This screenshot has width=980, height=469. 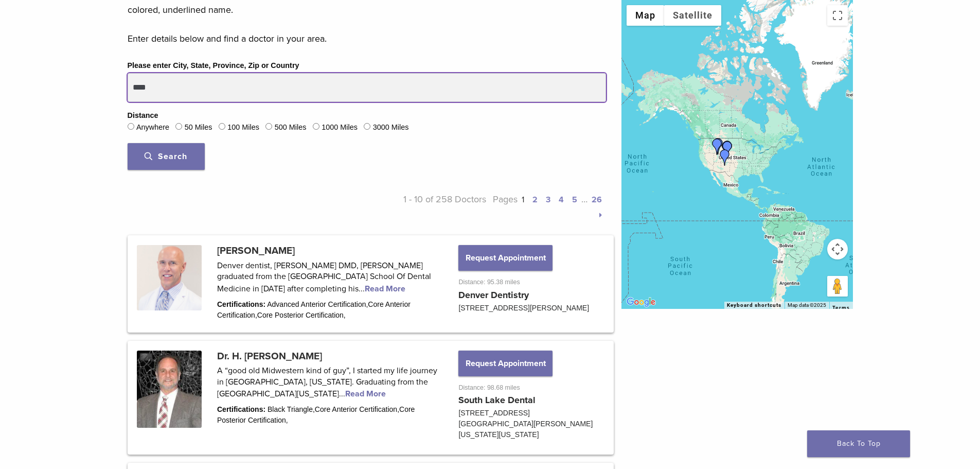 I want to click on button: Map camera controls, so click(x=837, y=249).